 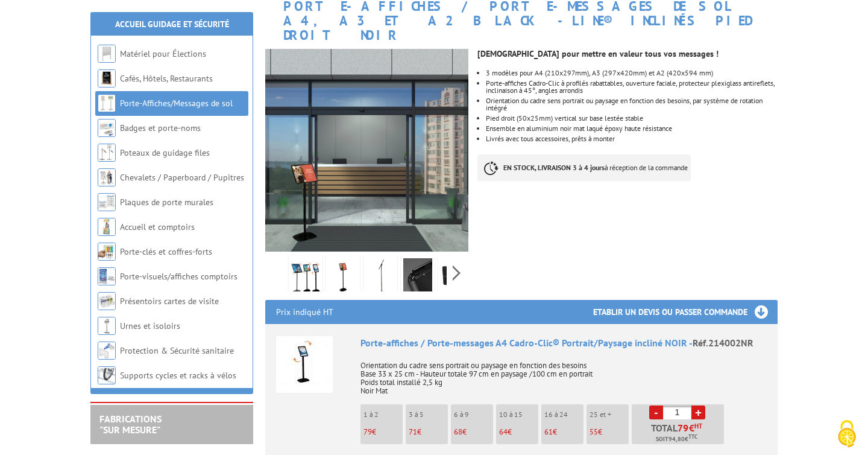 What do you see at coordinates (166, 202) in the screenshot?
I see `a: Plaques de porte murales` at bounding box center [166, 202].